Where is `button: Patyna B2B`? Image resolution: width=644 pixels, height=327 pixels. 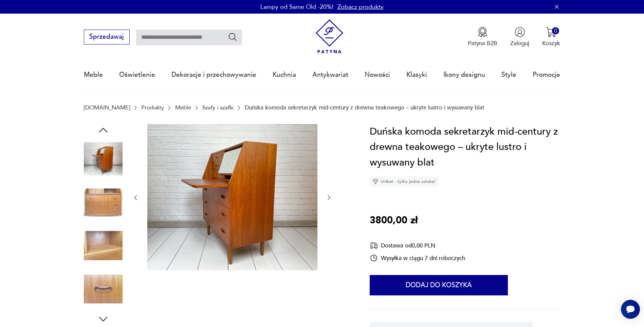 button: Patyna B2B is located at coordinates (482, 37).